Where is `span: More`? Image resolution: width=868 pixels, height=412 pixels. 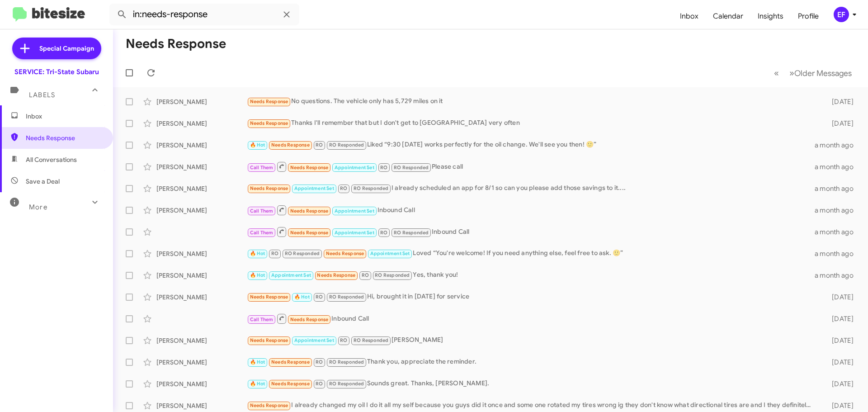 span: More is located at coordinates (38, 207).